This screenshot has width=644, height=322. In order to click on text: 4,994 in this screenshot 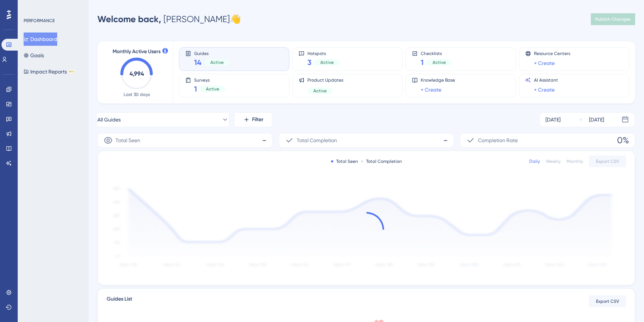, I will do `click(137, 74)`.